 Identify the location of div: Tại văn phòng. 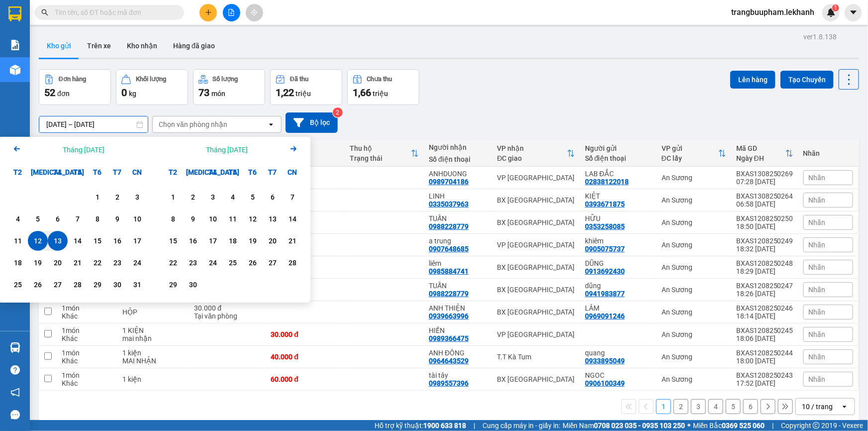
(227, 316).